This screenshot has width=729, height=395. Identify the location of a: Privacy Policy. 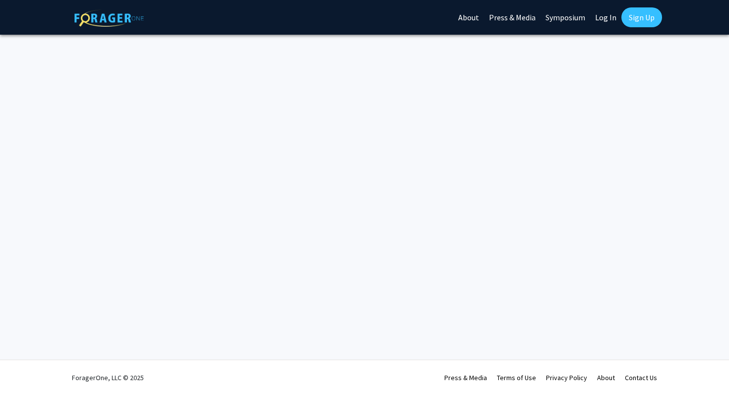
(566, 378).